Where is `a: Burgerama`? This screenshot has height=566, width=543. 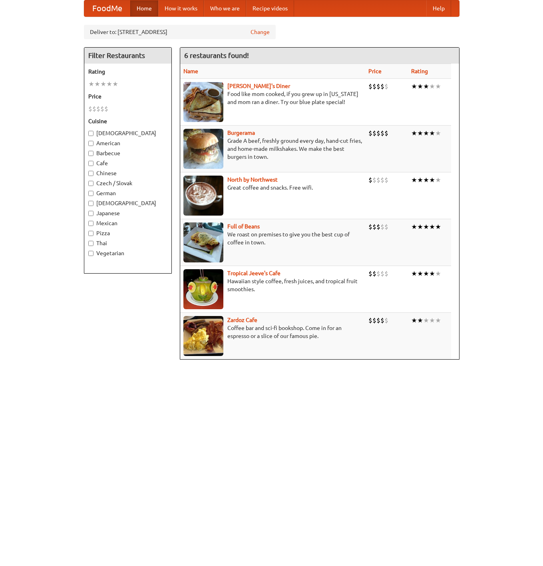
a: Burgerama is located at coordinates (241, 133).